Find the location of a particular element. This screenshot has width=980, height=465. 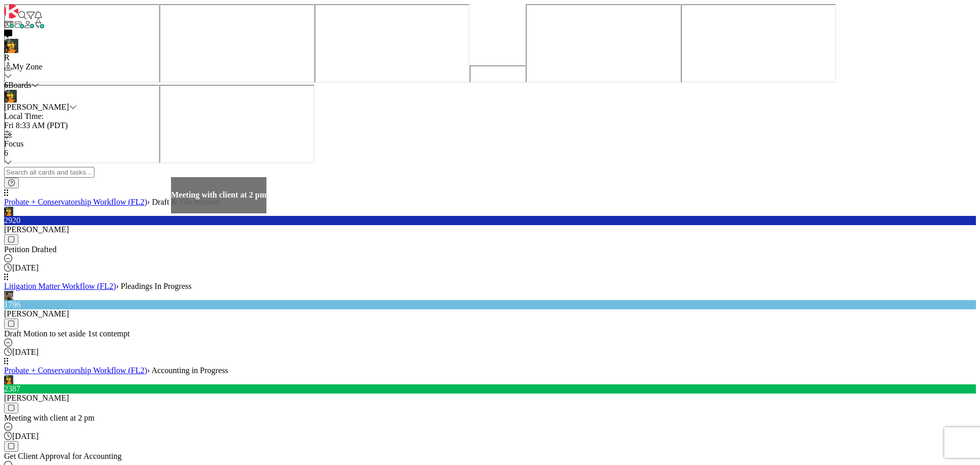

span: Focus is located at coordinates (14, 144).